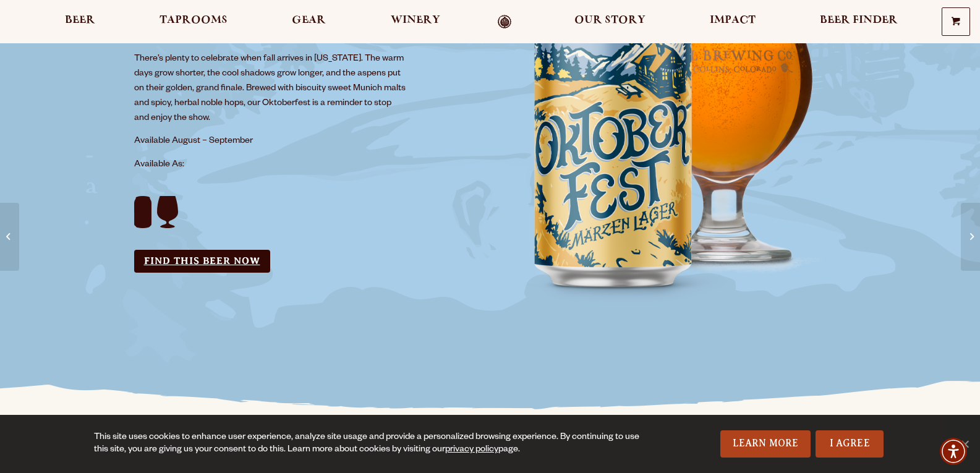 The image size is (980, 473). Describe the element at coordinates (194, 22) in the screenshot. I see `a: Taprooms` at that location.